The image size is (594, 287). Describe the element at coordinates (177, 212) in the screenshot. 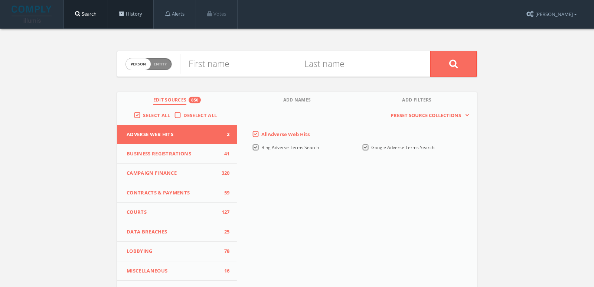

I see `button: Courts127` at that location.